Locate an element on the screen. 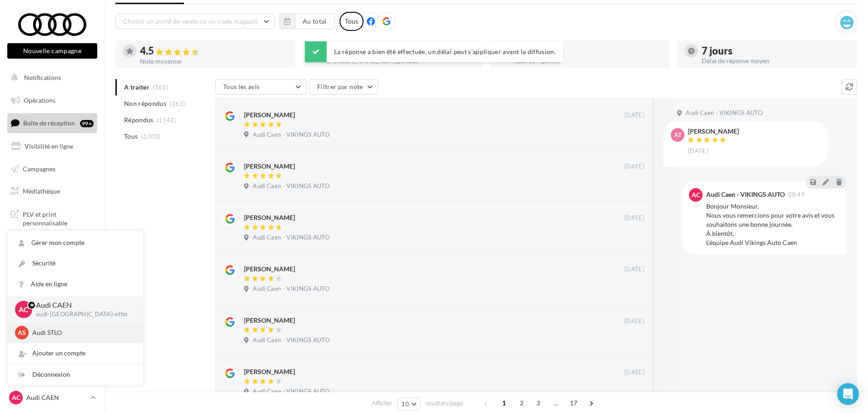  span: Non répondus is located at coordinates (145, 103).